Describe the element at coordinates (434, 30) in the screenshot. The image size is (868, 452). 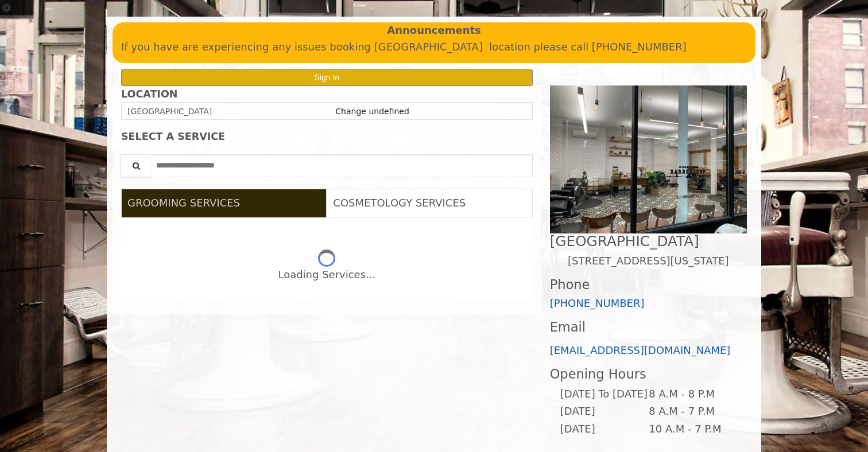
I see `b: Announcements` at that location.